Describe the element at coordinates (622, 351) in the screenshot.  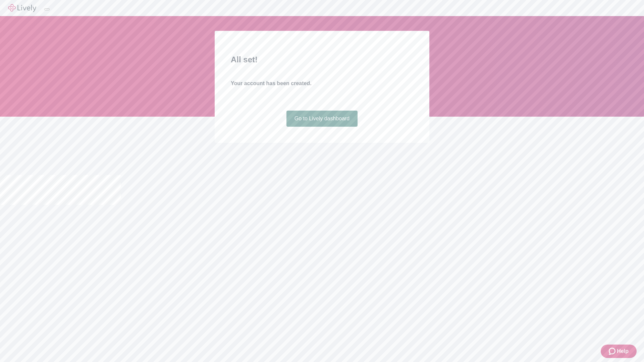
I see `span: Help` at that location.